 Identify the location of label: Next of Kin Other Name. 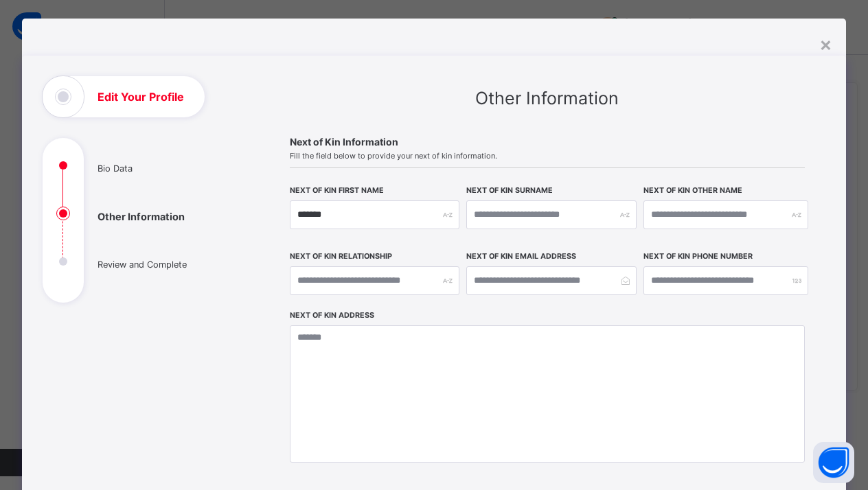
(693, 190).